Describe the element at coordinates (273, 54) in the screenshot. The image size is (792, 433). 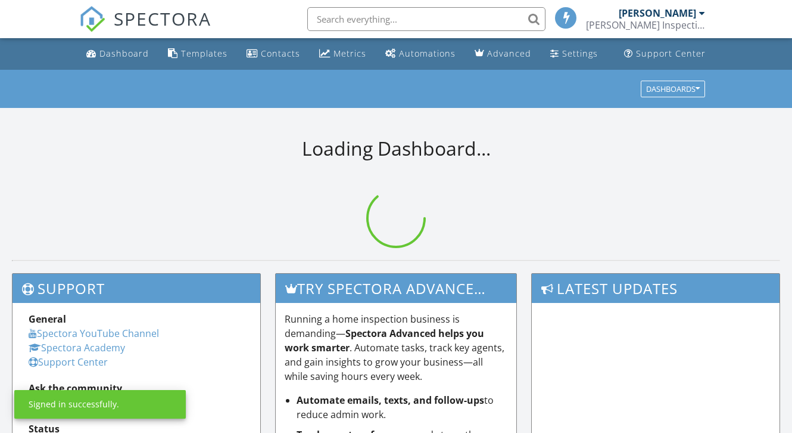
I see `a: Contacts` at that location.